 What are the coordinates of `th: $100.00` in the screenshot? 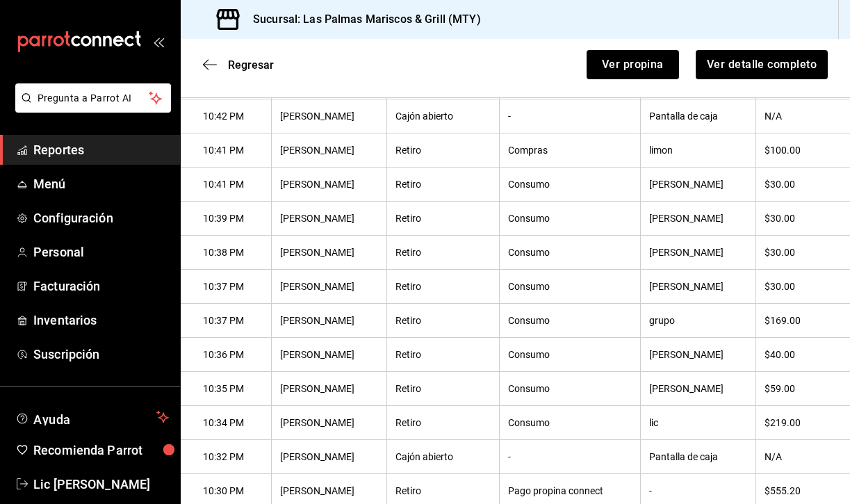 It's located at (803, 150).